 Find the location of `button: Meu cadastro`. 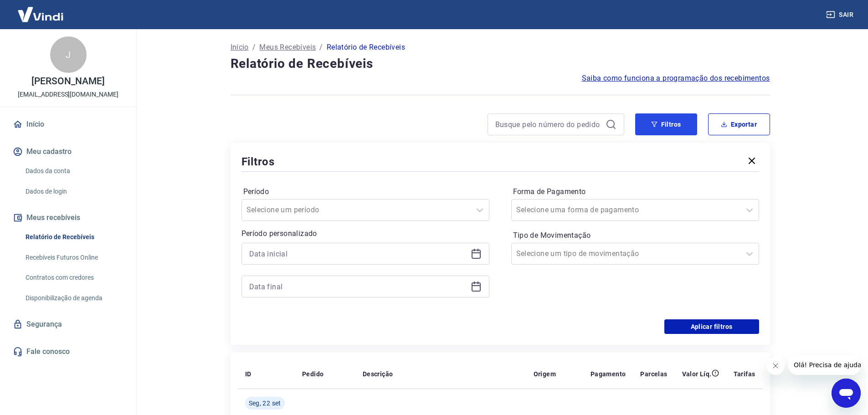

button: Meu cadastro is located at coordinates (68, 152).